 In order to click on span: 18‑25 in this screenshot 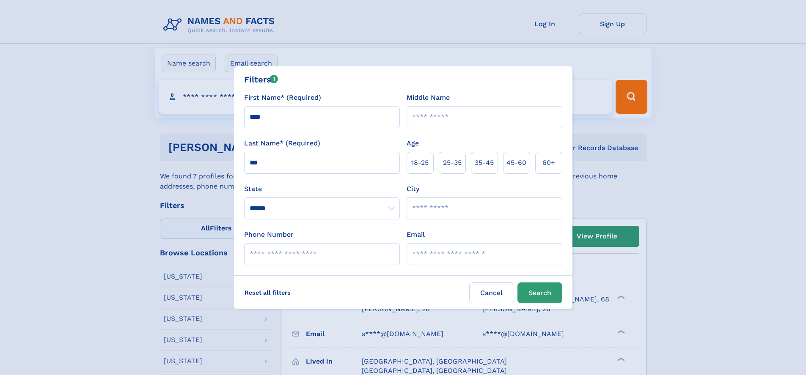, I will do `click(419, 163)`.